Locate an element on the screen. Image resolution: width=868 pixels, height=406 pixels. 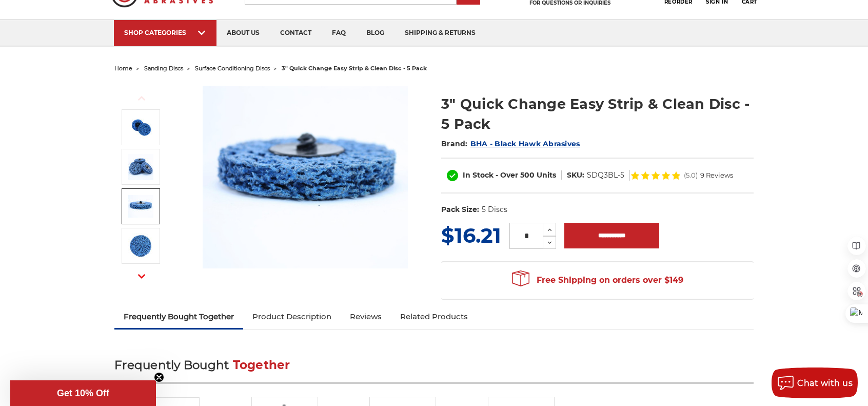
span: Free Shipping on orders over $149 is located at coordinates (597, 280).